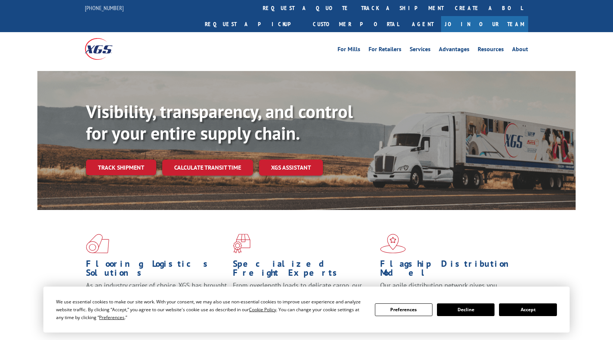 This screenshot has width=613, height=340. Describe the element at coordinates (349, 50) in the screenshot. I see `a: For Mills` at that location.